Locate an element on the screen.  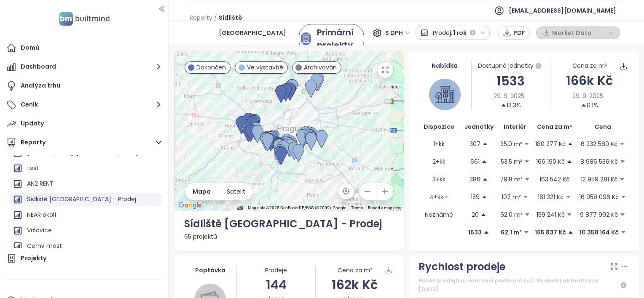
p: 165 837 Kč is located at coordinates (551, 233).